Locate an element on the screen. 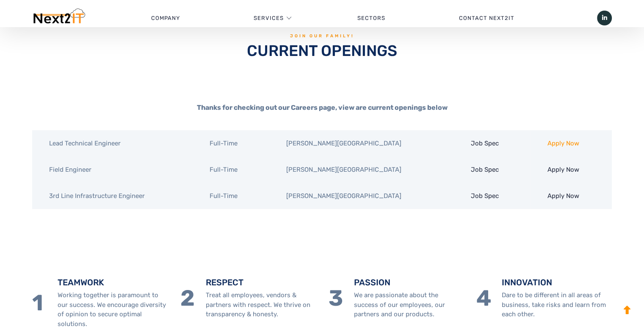  p: We are passionate about the success of our employees, our partners and our products. is located at coordinates (408, 305).